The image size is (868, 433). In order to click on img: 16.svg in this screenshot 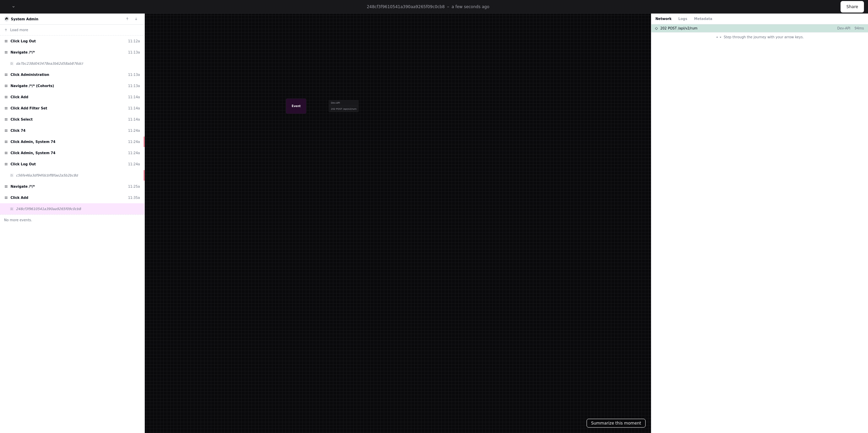, I will do `click(7, 19)`.